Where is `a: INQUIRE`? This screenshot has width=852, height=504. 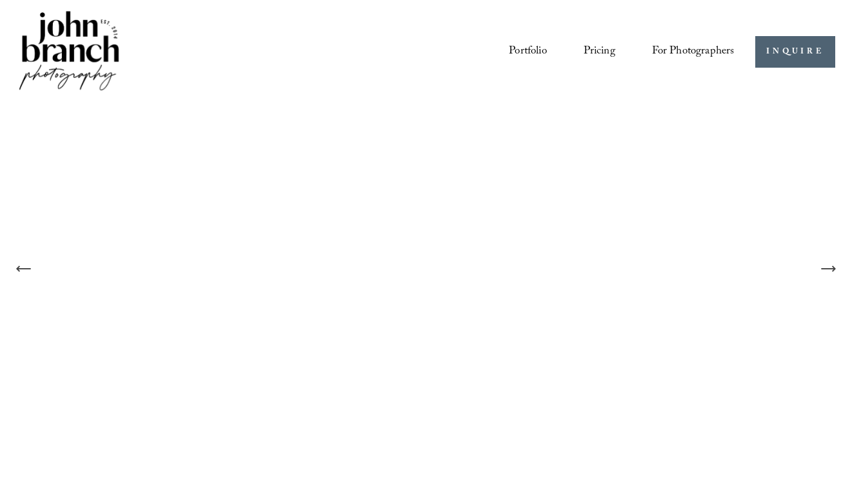
a: INQUIRE is located at coordinates (794, 51).